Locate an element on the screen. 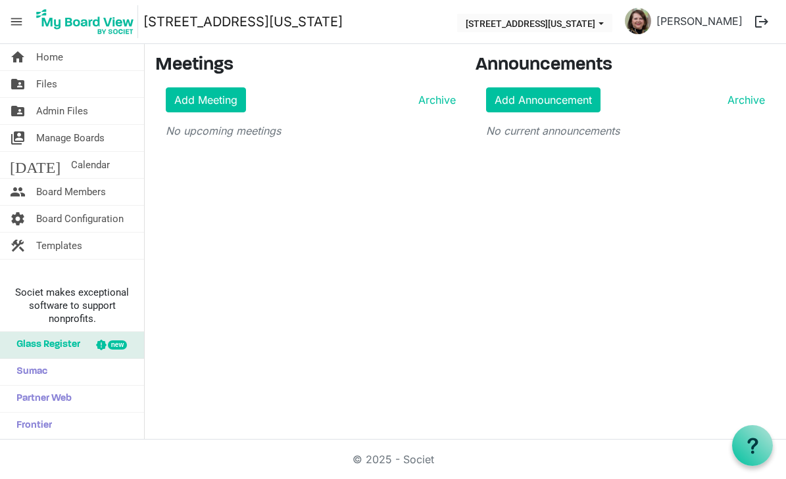 The width and height of the screenshot is (786, 479). span: Admin Files is located at coordinates (62, 111).